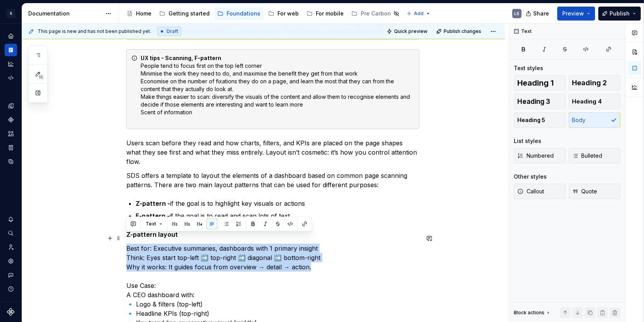 The height and width of the screenshot is (322, 644). I want to click on span: Preview, so click(573, 14).